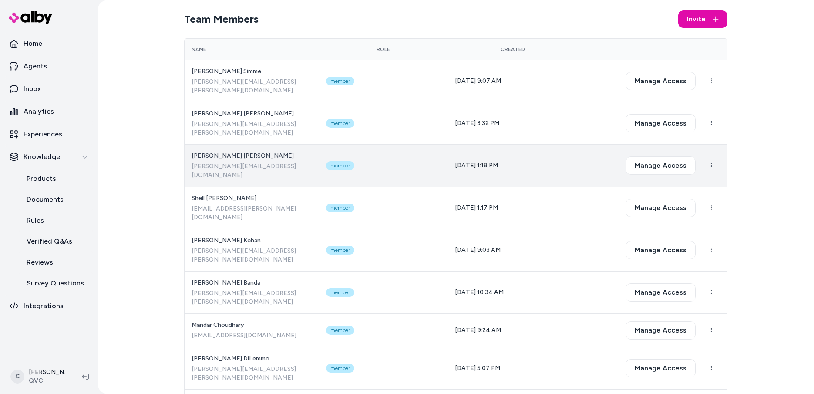 The image size is (814, 394). Describe the element at coordinates (32, 89) in the screenshot. I see `p: Inbox` at that location.